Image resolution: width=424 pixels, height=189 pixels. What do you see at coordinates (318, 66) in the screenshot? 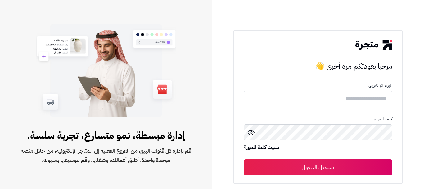
I see `h3: مرحبا بعودتكم مرة أخرى 👋` at bounding box center [318, 66].